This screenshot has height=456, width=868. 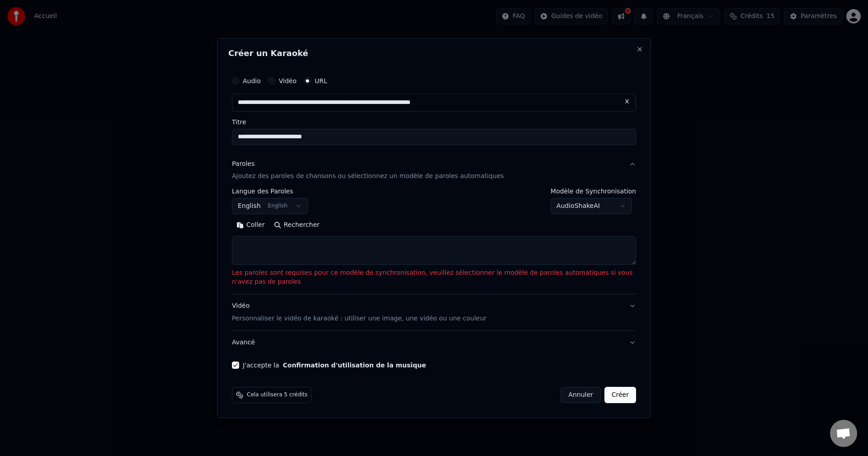 I want to click on div: Vidéo, so click(x=359, y=312).